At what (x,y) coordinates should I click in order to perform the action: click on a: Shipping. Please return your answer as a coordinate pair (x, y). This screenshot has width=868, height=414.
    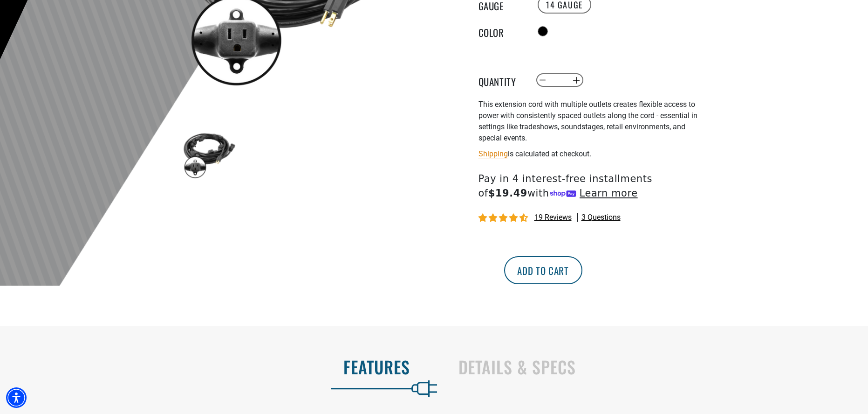
    Looking at the image, I should click on (493, 153).